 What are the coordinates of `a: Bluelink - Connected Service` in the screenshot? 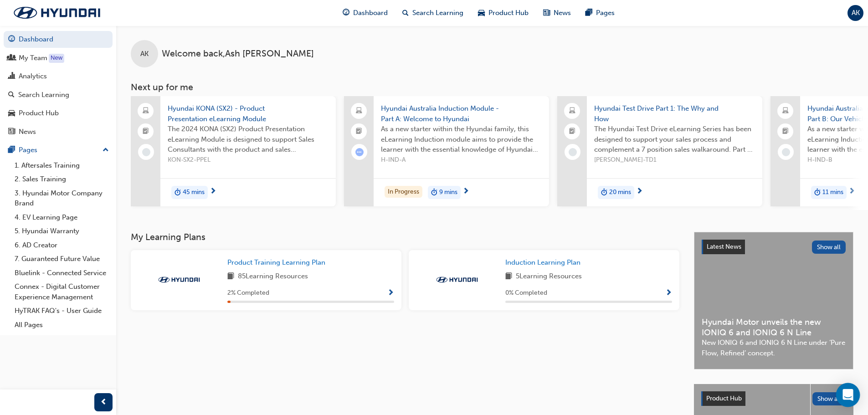 It's located at (61, 273).